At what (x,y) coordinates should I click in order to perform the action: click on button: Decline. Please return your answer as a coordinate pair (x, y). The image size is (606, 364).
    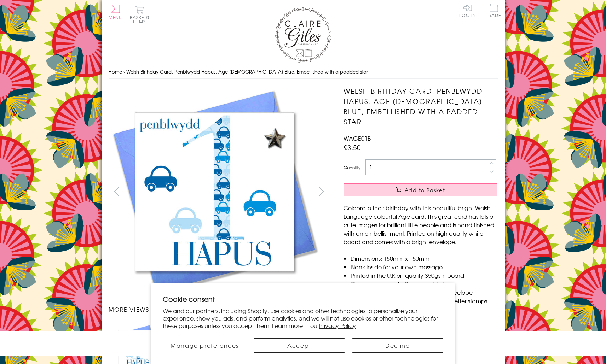
    Looking at the image, I should click on (397, 345).